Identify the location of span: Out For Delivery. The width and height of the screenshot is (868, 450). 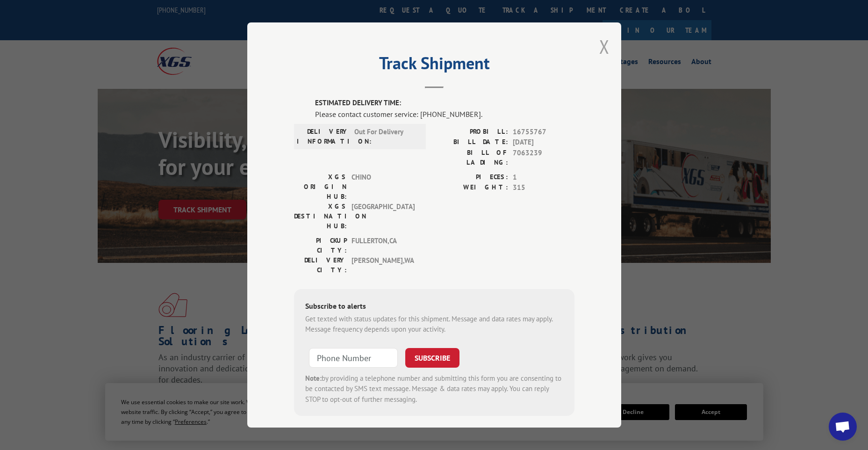
(386, 137).